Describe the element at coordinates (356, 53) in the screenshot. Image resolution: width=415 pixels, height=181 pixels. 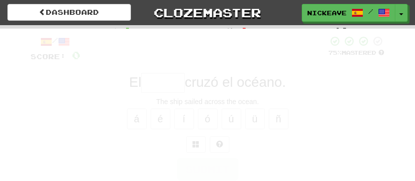
I see `div: Mastered` at that location.